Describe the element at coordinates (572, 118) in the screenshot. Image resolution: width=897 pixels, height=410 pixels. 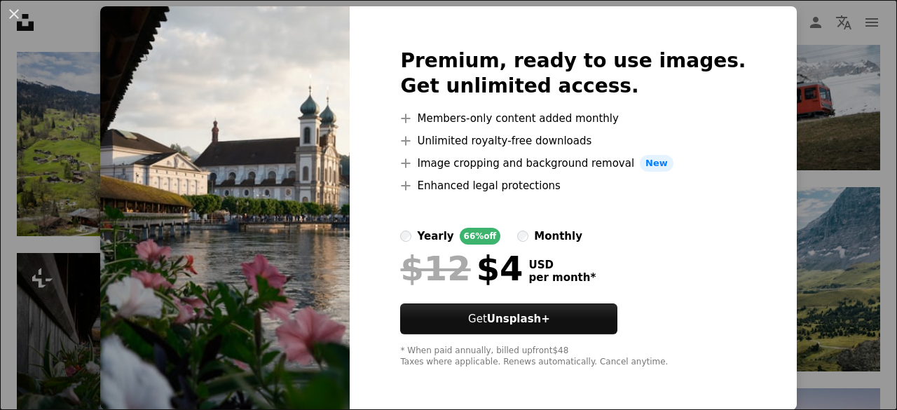
I see `li: Members-only content added monthly` at that location.